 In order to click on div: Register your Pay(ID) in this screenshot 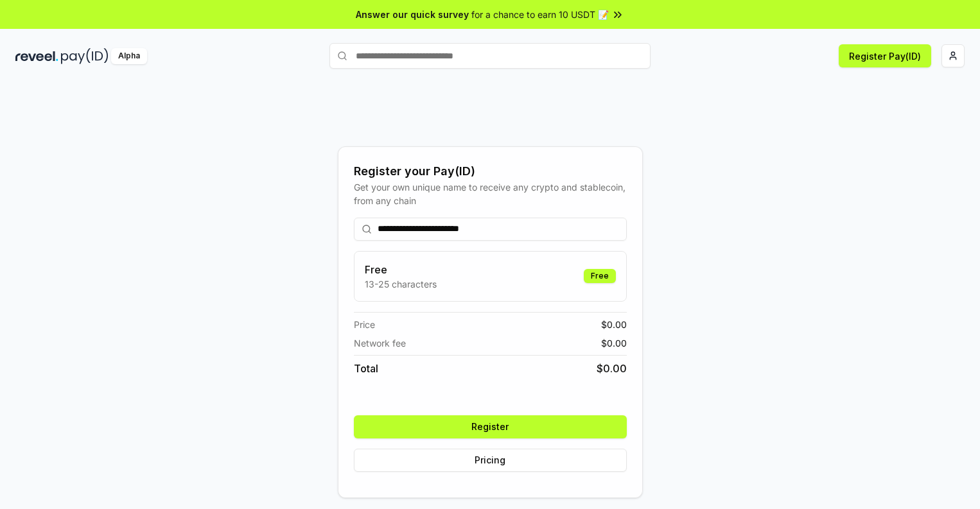, I will do `click(490, 172)`.